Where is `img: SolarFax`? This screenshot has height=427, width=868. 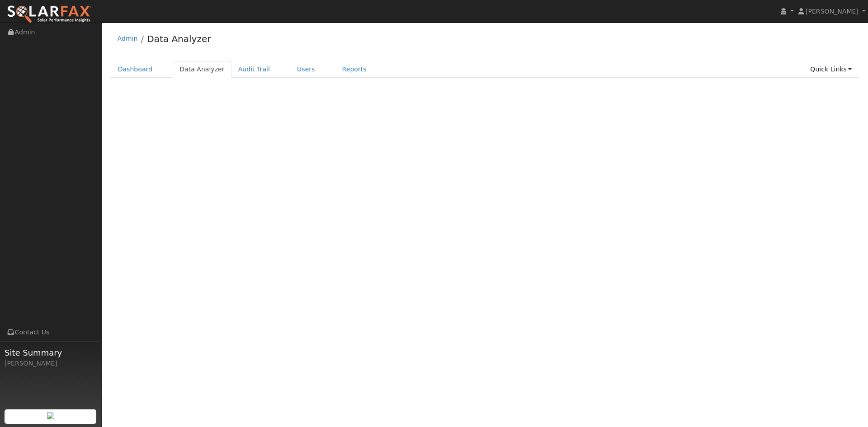 img: SolarFax is located at coordinates (49, 15).